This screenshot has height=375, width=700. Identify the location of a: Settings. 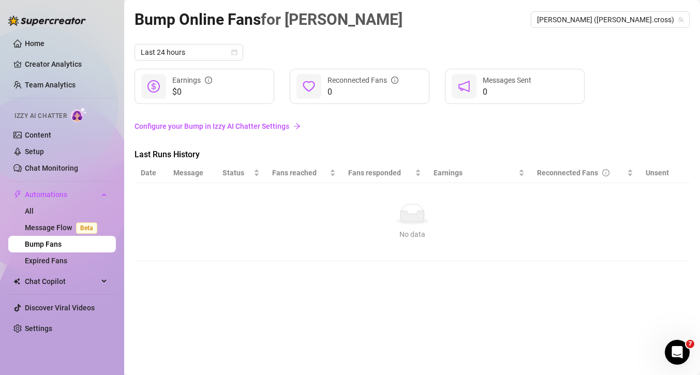
(38, 328).